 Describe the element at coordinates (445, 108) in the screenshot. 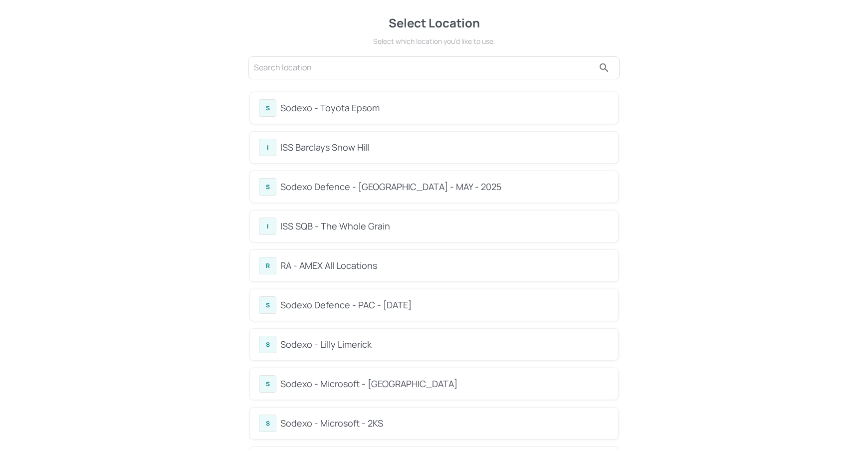

I see `div: Sodexo - Toyota Epsom` at that location.